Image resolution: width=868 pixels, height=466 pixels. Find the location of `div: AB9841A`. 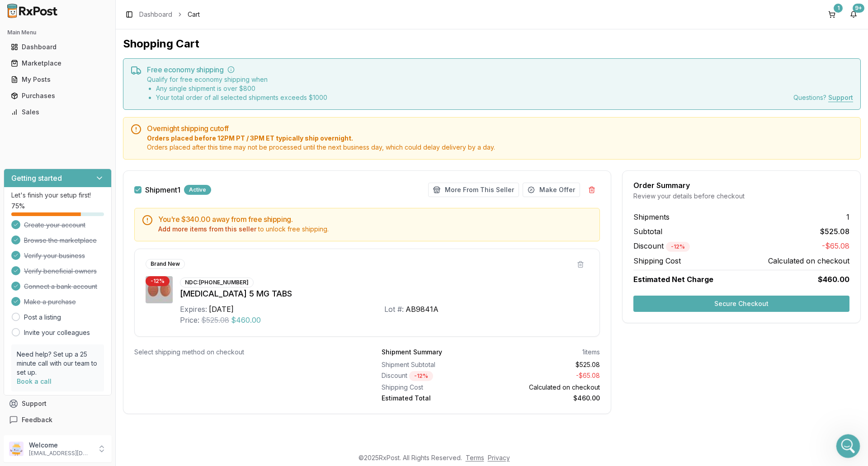

div: AB9841A is located at coordinates (422, 310).